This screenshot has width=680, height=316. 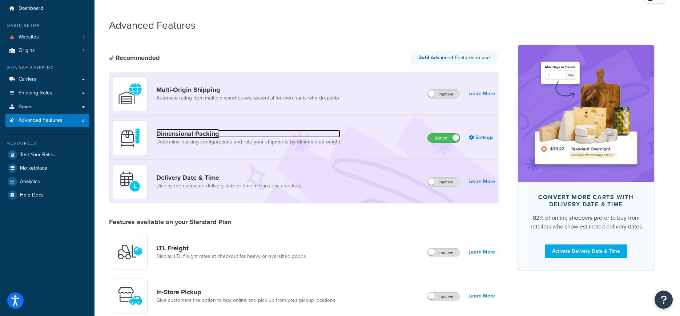 What do you see at coordinates (32, 195) in the screenshot?
I see `span: Help Docs` at bounding box center [32, 195].